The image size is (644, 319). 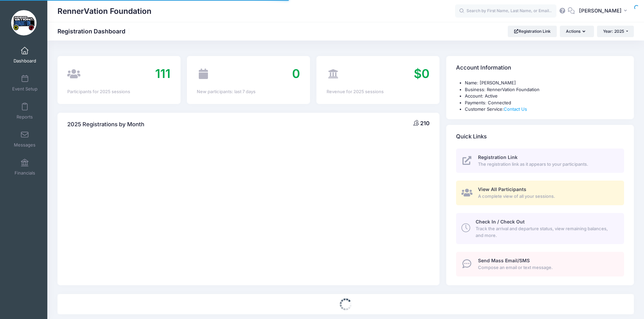 I want to click on span: Year: 2025, so click(x=613, y=31).